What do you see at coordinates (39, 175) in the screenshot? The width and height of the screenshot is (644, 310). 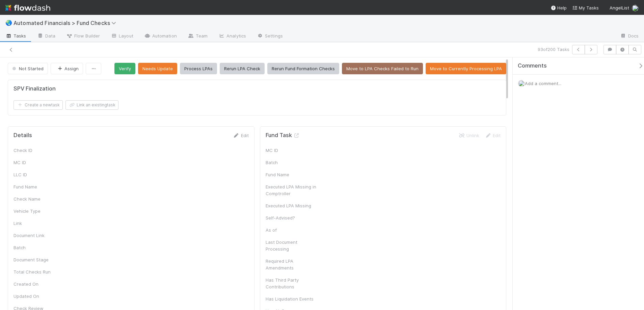 I see `div: LLC ID` at bounding box center [39, 175].